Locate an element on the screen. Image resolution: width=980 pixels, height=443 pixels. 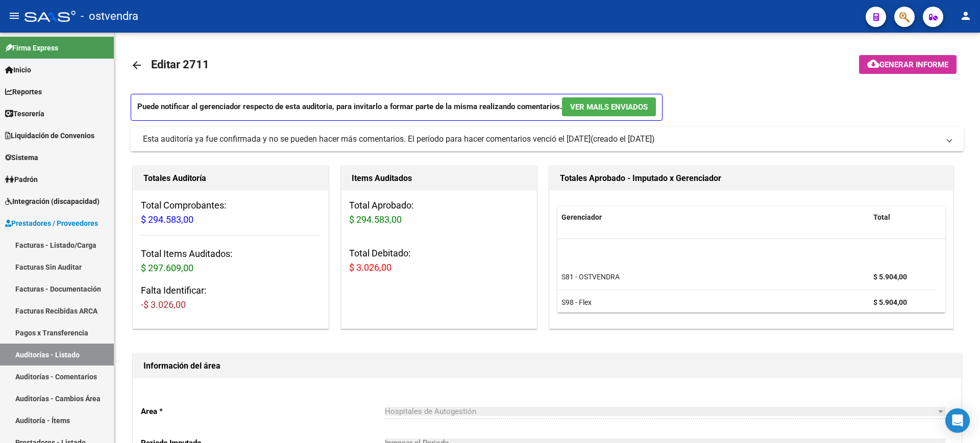
span: $ 3.026,00 is located at coordinates (370, 267).